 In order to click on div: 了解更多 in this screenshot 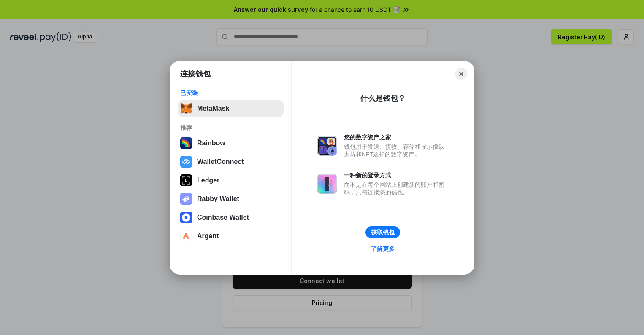, I will do `click(383, 249)`.